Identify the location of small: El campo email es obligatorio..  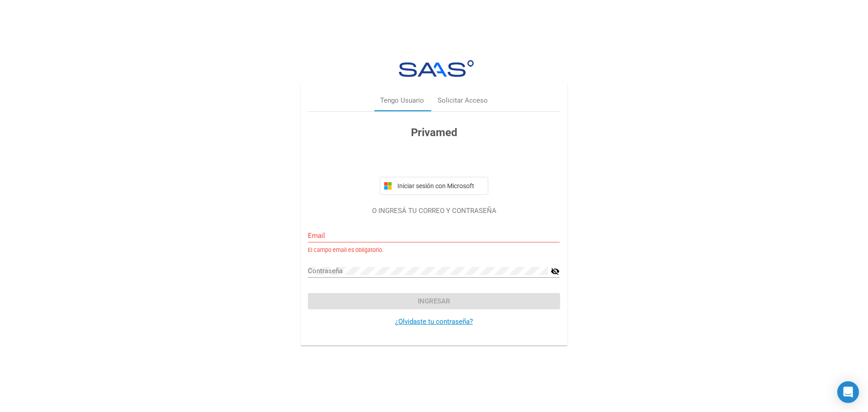
(345, 250).